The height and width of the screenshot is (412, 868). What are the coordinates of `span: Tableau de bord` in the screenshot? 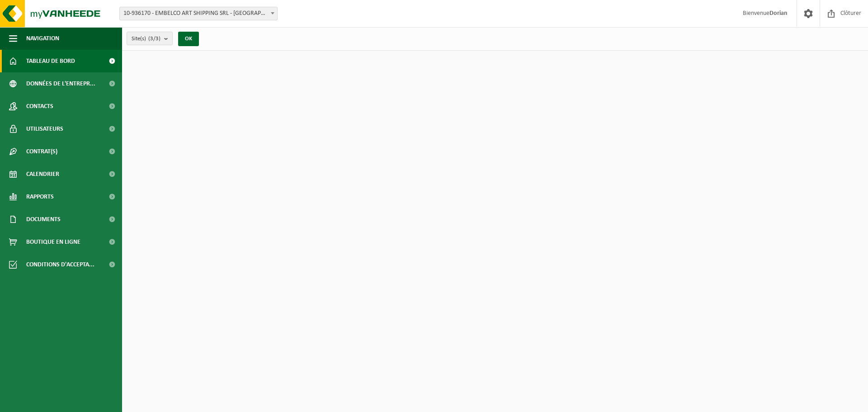 It's located at (51, 61).